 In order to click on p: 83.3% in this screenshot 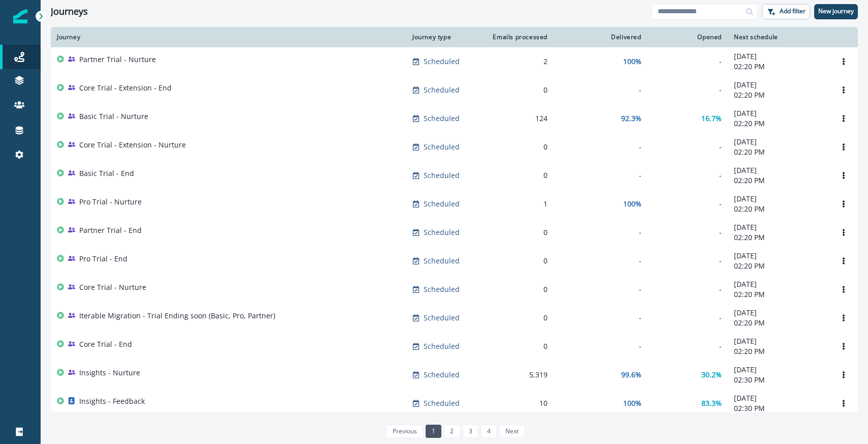, I will do `click(711, 403)`.